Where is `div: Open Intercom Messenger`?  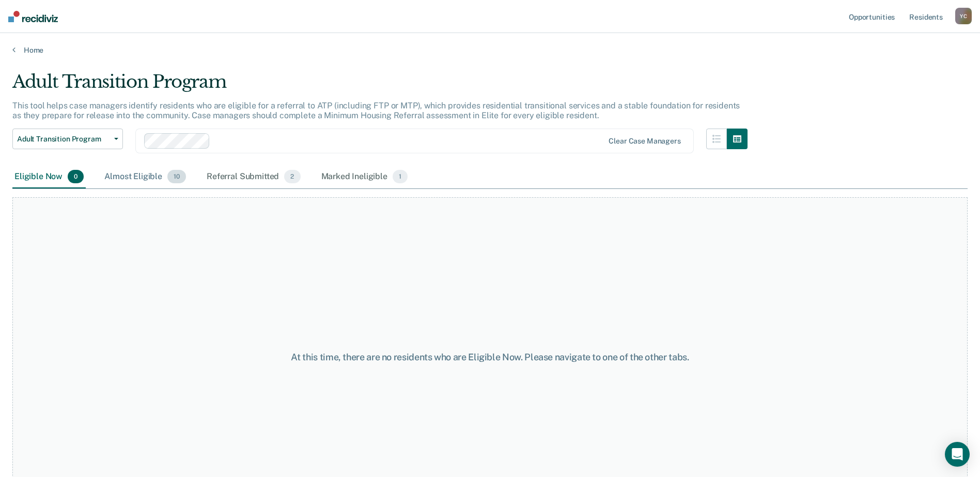
div: Open Intercom Messenger is located at coordinates (958, 455).